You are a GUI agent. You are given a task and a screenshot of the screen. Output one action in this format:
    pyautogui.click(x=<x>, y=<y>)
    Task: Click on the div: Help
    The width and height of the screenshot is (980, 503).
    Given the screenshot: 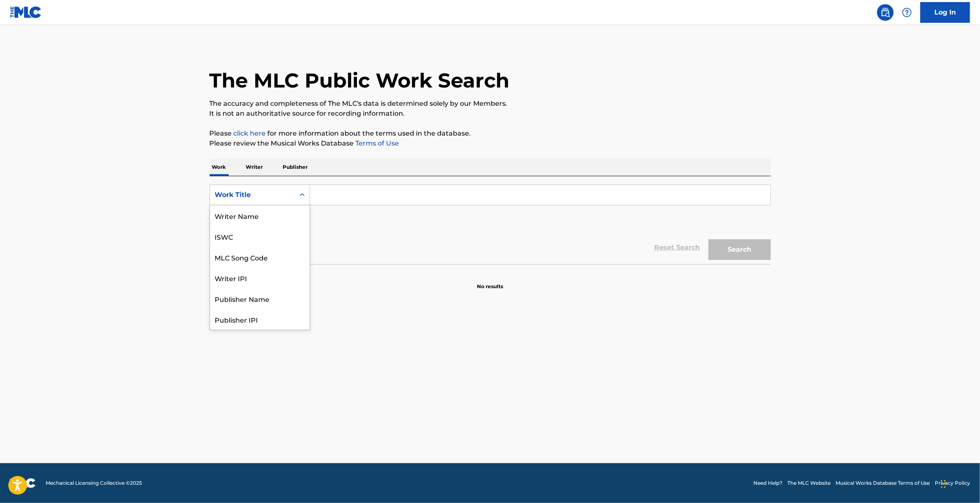 What is the action you would take?
    pyautogui.click(x=907, y=13)
    